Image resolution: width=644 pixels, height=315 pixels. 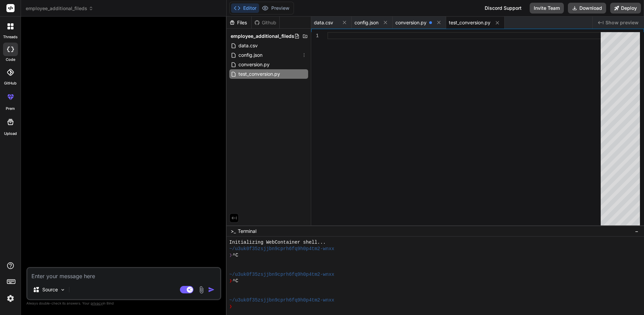 What do you see at coordinates (266, 23) in the screenshot?
I see `div: Github` at bounding box center [266, 23].